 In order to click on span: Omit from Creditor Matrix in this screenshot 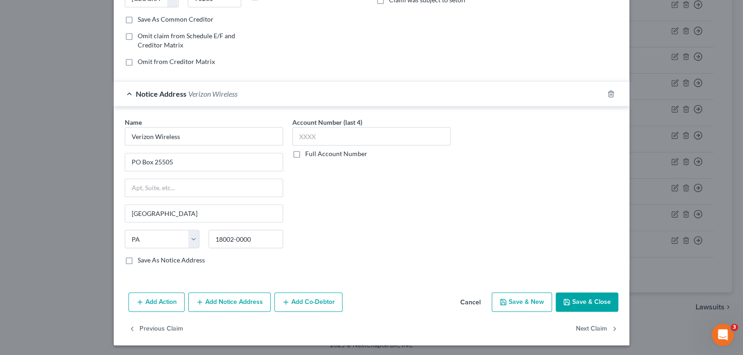, I will do `click(176, 61)`.